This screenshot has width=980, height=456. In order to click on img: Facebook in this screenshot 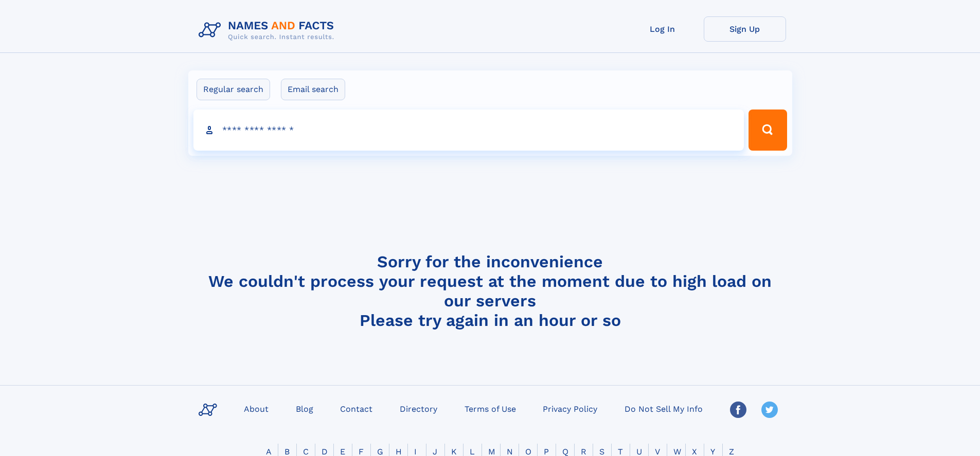, I will do `click(738, 410)`.